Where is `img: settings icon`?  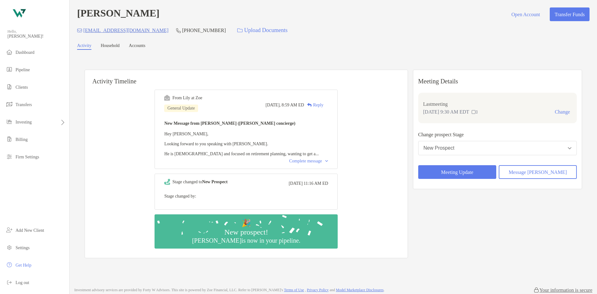 img: settings icon is located at coordinates (9, 247).